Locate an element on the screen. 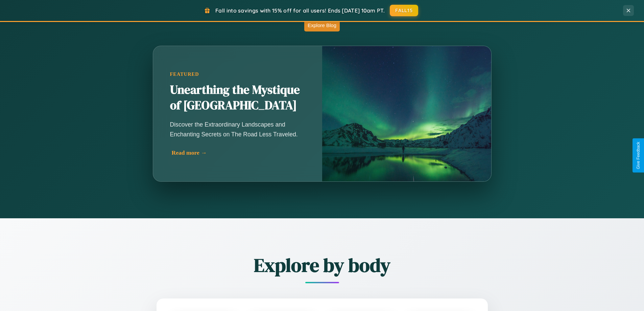 This screenshot has height=311, width=644. div: Read more → is located at coordinates (240, 153).